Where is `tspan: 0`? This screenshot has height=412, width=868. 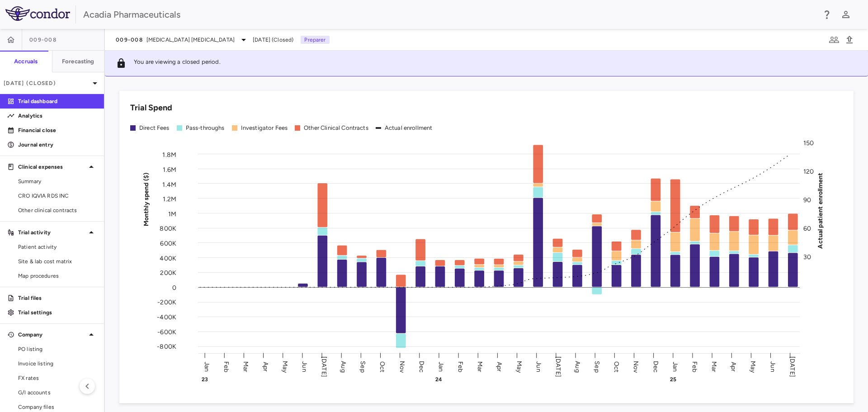
tspan: 0 is located at coordinates (174, 287).